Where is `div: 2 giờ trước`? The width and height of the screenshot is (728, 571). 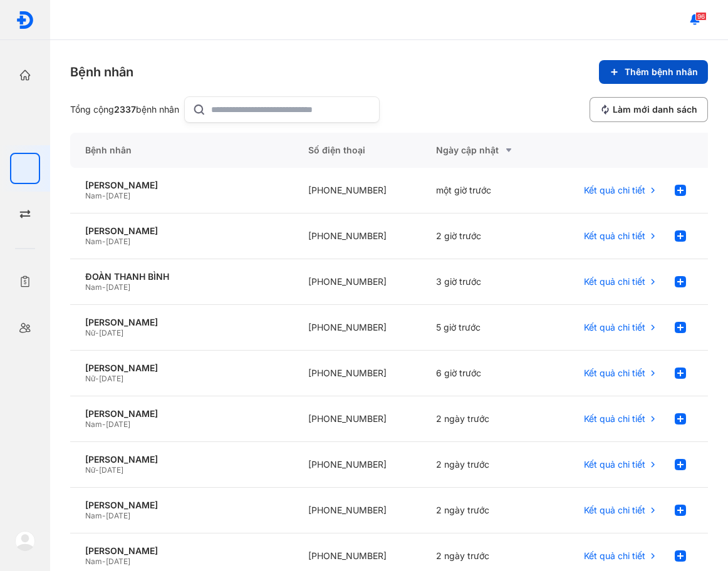
div: 2 giờ trước is located at coordinates (485, 236).